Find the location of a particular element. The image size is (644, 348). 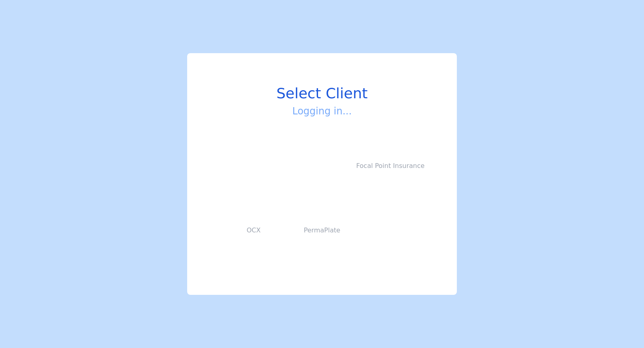

p: OCX is located at coordinates (253, 230).